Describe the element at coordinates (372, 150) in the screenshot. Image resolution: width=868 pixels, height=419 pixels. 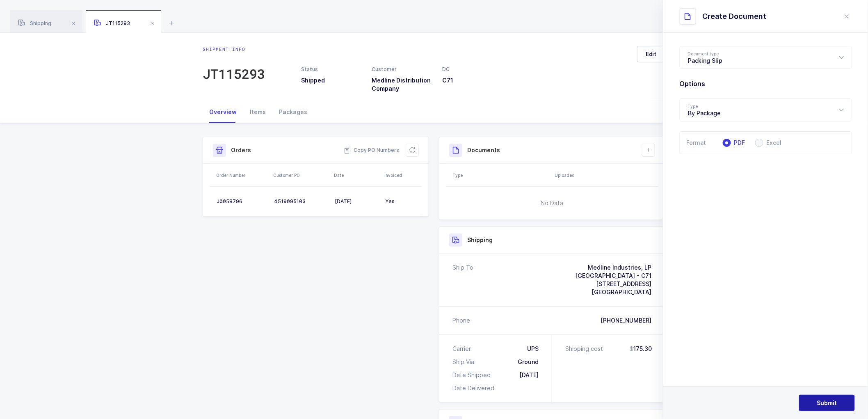
I see `span: Copy PO Numbers` at that location.